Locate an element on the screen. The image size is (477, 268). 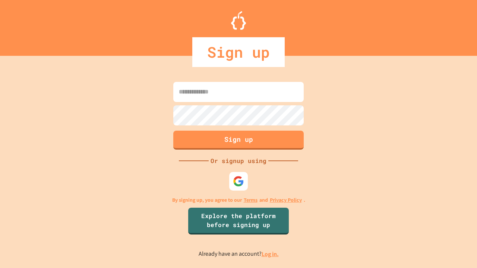
button: Sign up is located at coordinates (239, 140).